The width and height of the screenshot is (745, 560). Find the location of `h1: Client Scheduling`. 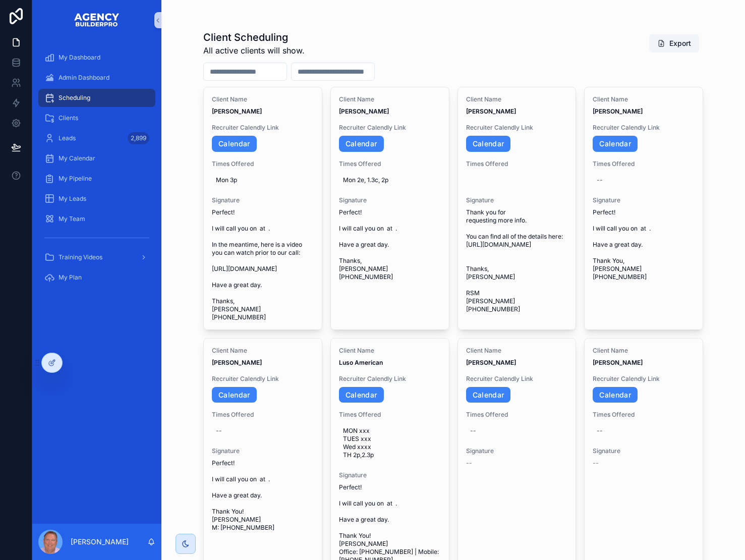

h1: Client Scheduling is located at coordinates (254, 37).